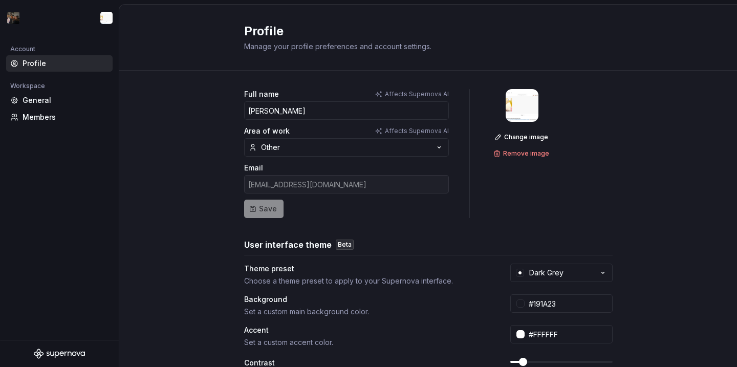 Image resolution: width=737 pixels, height=367 pixels. What do you see at coordinates (59, 353) in the screenshot?
I see `a: Supernova Logo` at bounding box center [59, 353].